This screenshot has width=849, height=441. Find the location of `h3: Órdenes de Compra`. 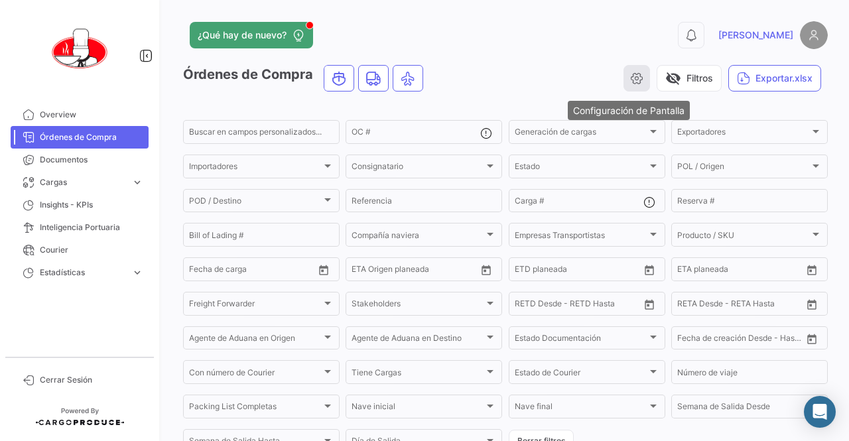

h3: Órdenes de Compra is located at coordinates (305, 78).